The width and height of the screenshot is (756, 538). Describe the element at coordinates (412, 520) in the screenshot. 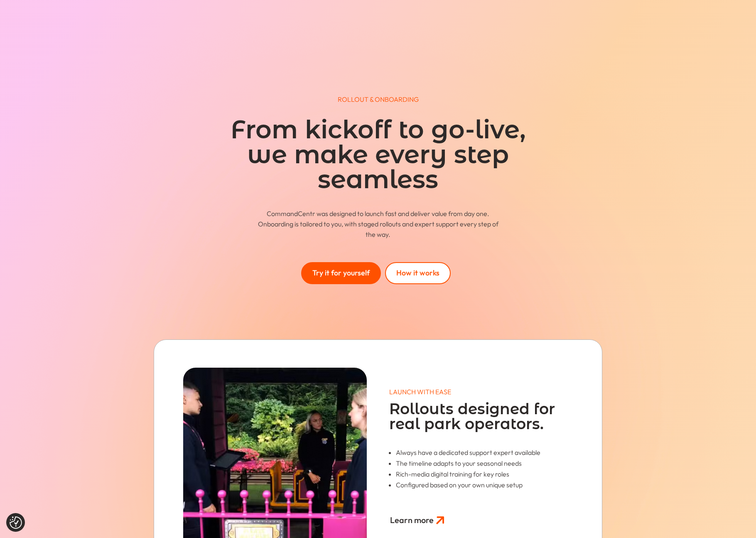

I see `a: Learn more` at that location.